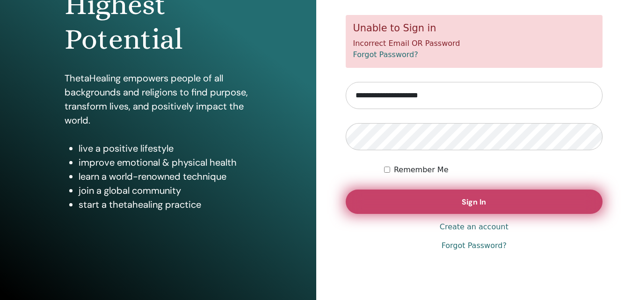 The height and width of the screenshot is (300, 632). I want to click on button: Sign In, so click(474, 202).